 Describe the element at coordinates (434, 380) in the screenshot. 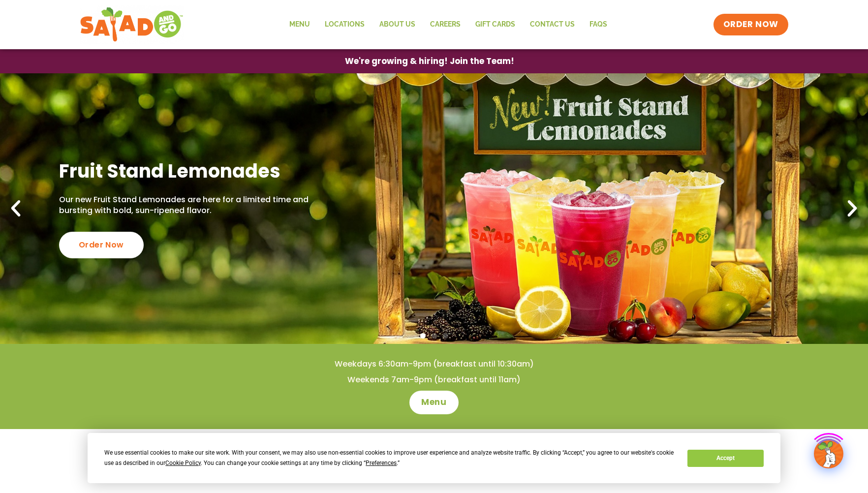

I see `h4: Weekends 7am-9pm (breakfast until 11am)` at that location.